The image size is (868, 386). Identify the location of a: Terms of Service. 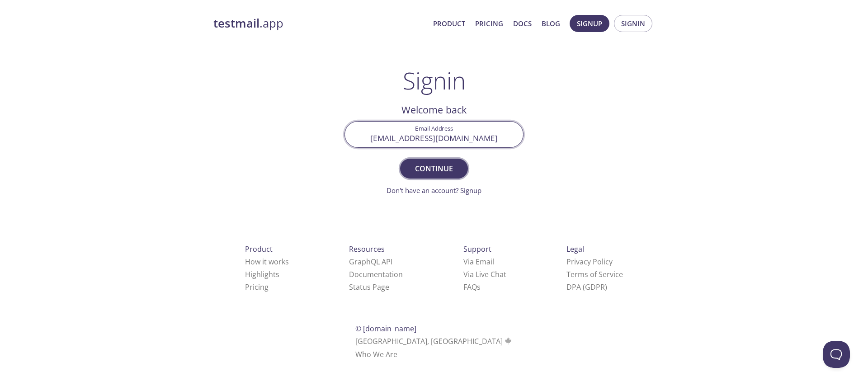
(594, 274).